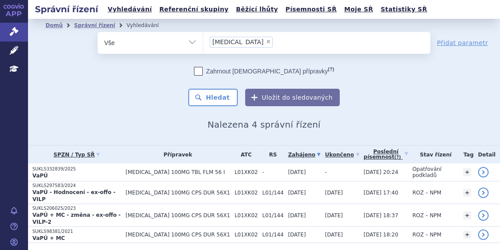  What do you see at coordinates (359, 9) in the screenshot?
I see `a: Moje SŘ` at bounding box center [359, 9].